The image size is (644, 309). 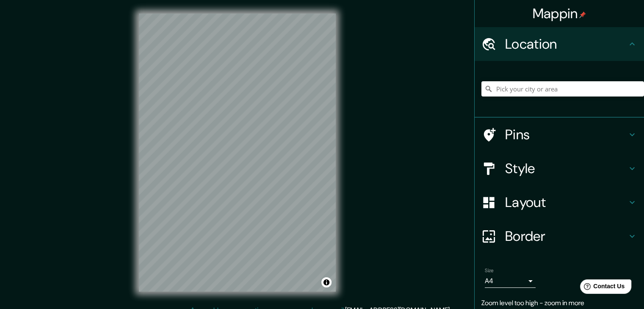 What do you see at coordinates (560, 303) in the screenshot?
I see `p: Zoom level too high - zoom in more` at bounding box center [560, 303].